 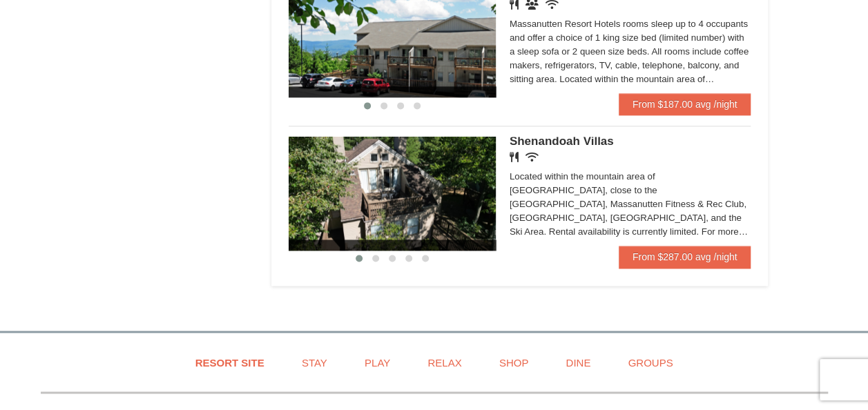 I want to click on a: Dine, so click(x=578, y=362).